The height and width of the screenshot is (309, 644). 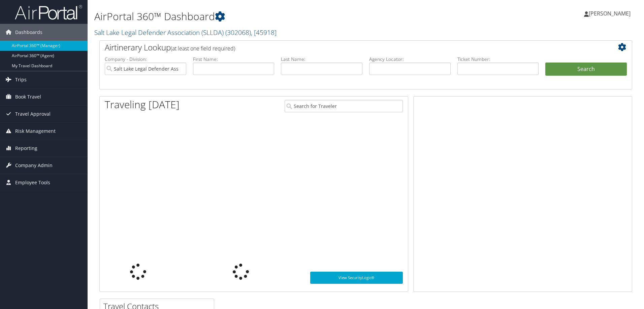 I want to click on a: View SecurityLogic®, so click(x=357, y=278).